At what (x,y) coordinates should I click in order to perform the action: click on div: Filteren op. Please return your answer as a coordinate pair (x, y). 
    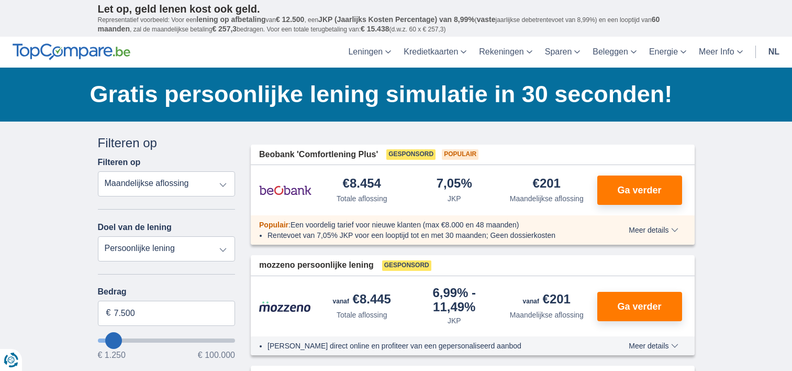
    Looking at the image, I should click on (167, 143).